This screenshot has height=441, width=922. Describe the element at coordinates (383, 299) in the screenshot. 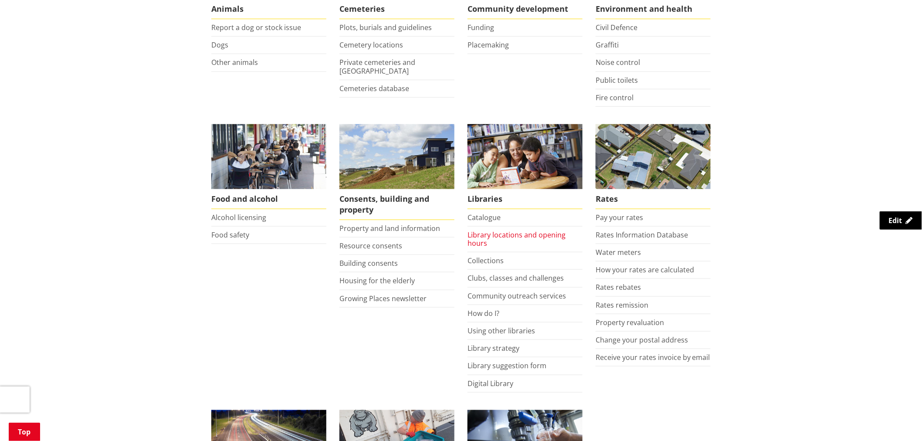

I see `a: Growing Places newsletter` at that location.